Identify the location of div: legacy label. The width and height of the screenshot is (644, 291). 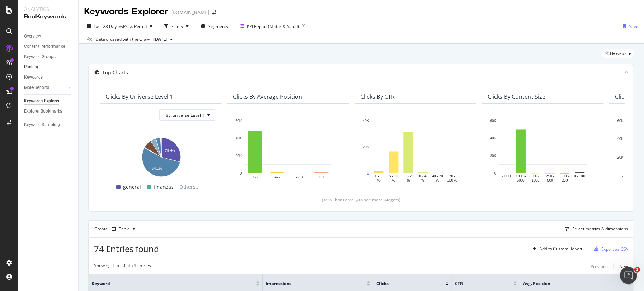
(618, 54).